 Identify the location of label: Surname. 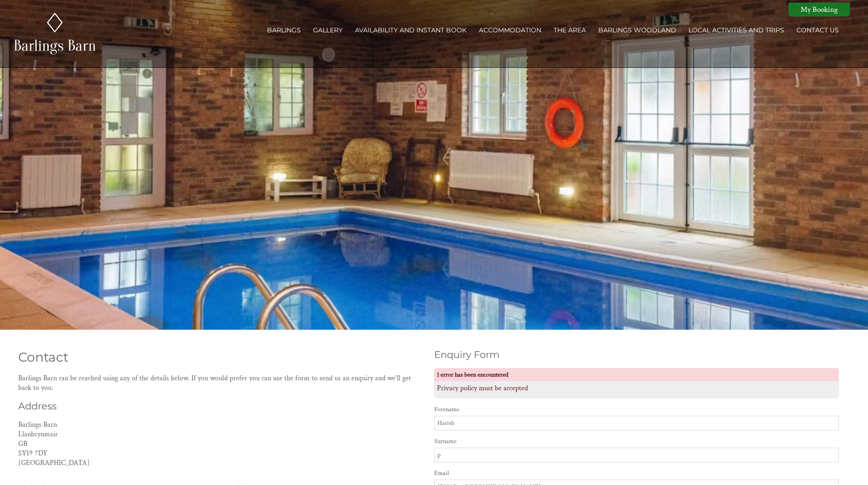
(637, 441).